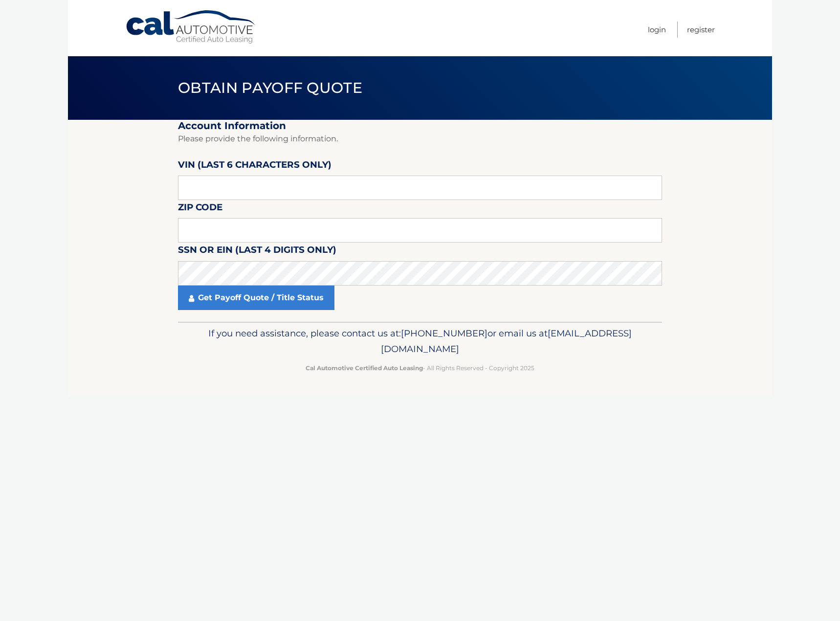  What do you see at coordinates (701, 29) in the screenshot?
I see `a: Register` at bounding box center [701, 29].